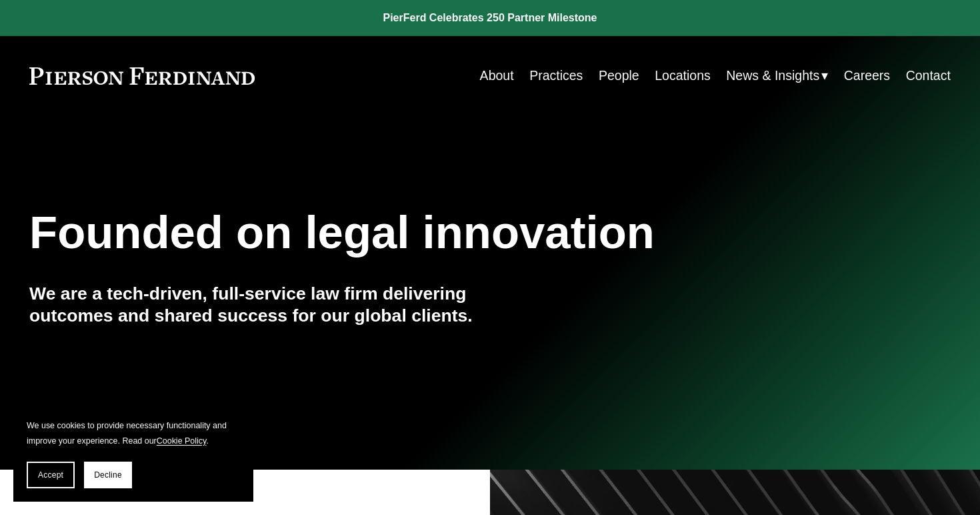 This screenshot has height=515, width=980. What do you see at coordinates (133, 433) in the screenshot?
I see `p: We use cookies to provide necessary functionality and improve your experience. Read our .` at bounding box center [133, 433].